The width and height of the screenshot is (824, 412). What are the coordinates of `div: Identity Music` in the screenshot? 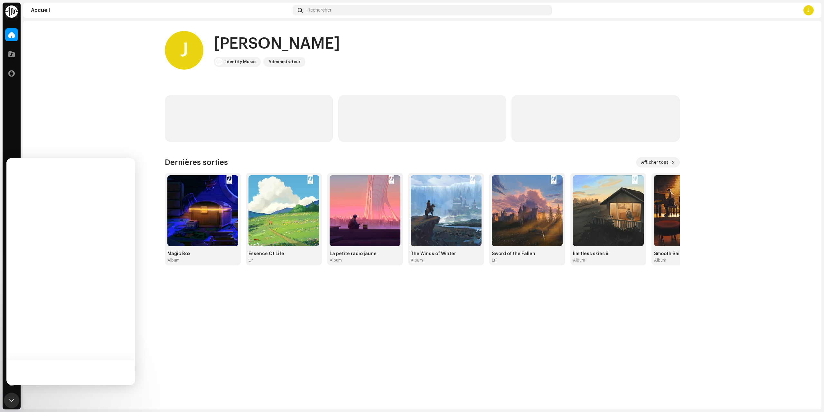 It's located at (240, 62).